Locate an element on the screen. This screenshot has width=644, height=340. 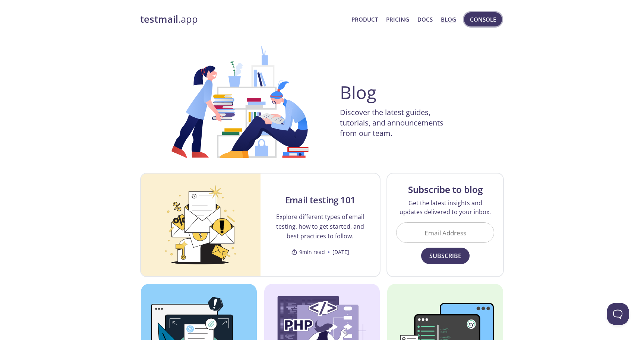
h3: Subscribe to blog is located at coordinates (445, 190).